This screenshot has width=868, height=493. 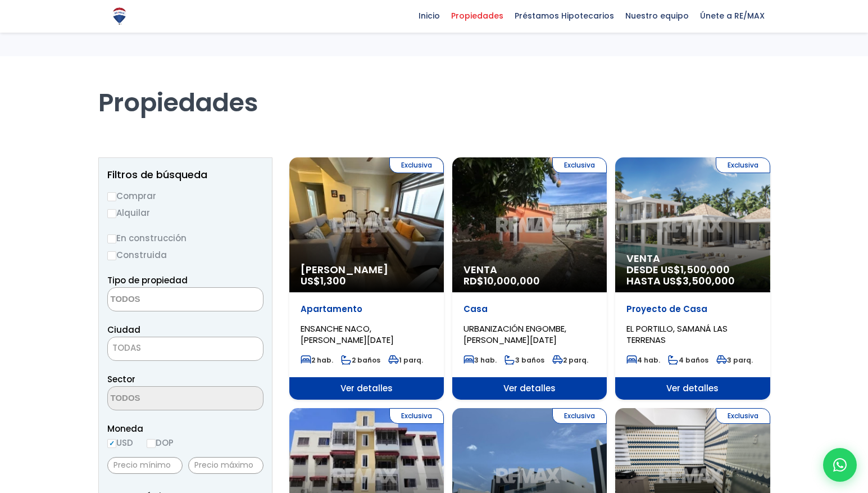 I want to click on span: US$, so click(x=323, y=280).